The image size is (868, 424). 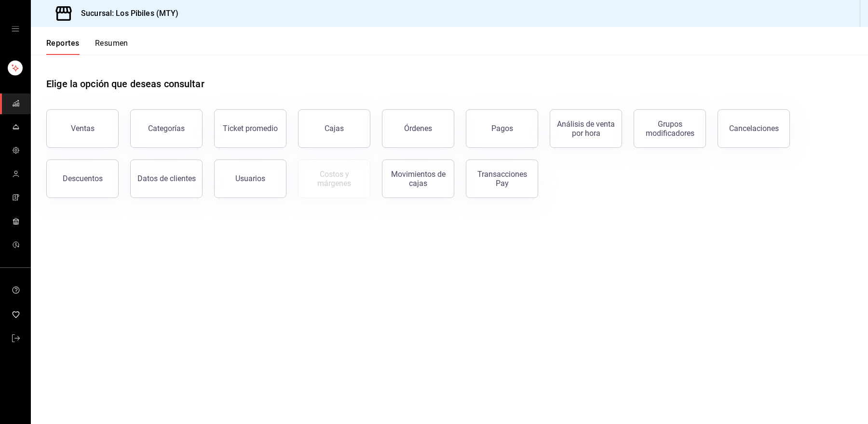 I want to click on button: Reportes, so click(x=63, y=47).